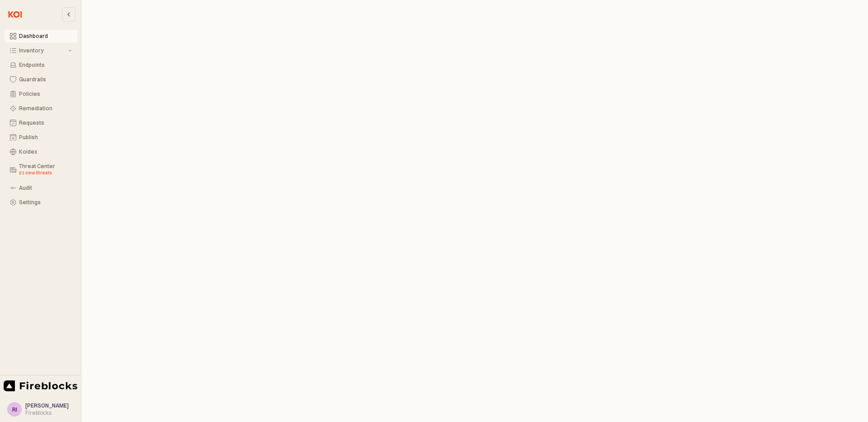  I want to click on button: Audit, so click(41, 188).